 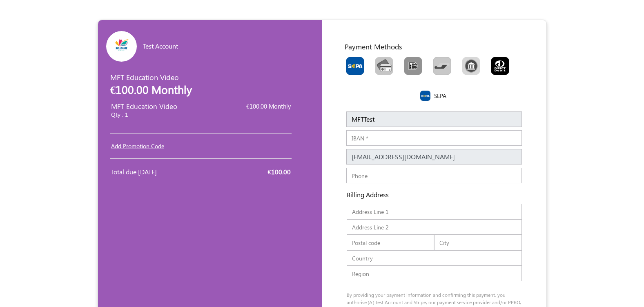 What do you see at coordinates (434, 258) in the screenshot?
I see `input: Country` at bounding box center [434, 258].